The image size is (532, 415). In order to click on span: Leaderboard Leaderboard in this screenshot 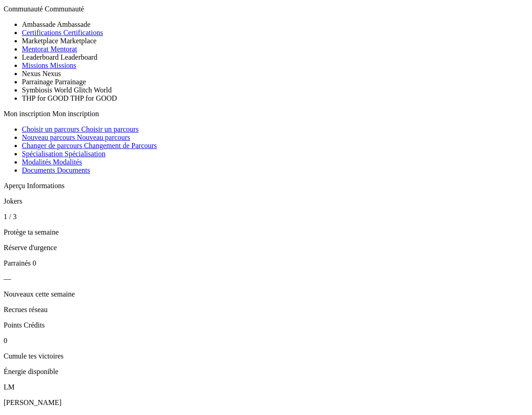, I will do `click(59, 57)`.